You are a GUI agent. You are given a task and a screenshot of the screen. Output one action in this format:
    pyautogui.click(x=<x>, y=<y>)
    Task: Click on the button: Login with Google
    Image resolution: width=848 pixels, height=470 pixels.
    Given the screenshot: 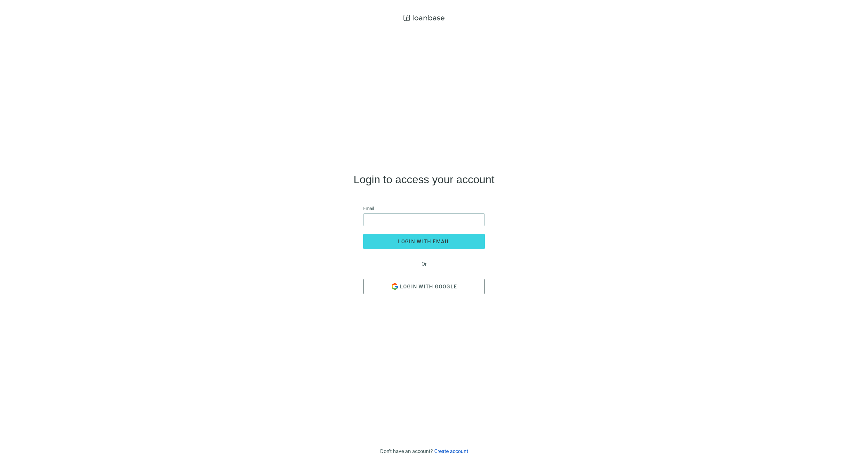 What is the action you would take?
    pyautogui.click(x=424, y=287)
    